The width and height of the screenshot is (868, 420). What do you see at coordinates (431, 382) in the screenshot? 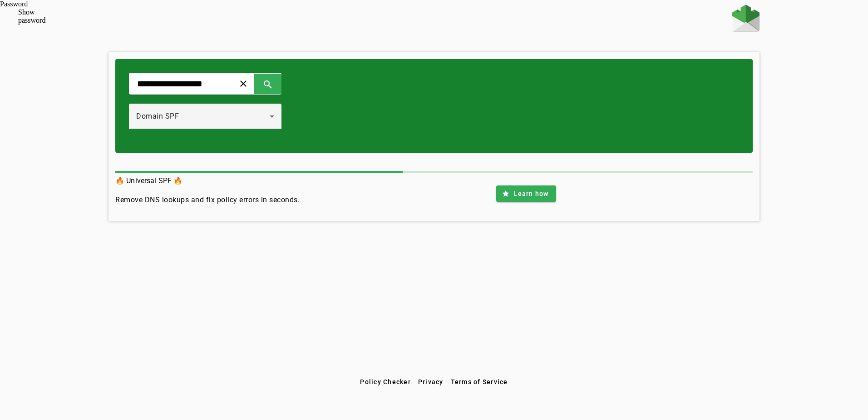
I see `button: Privacy` at bounding box center [431, 382].